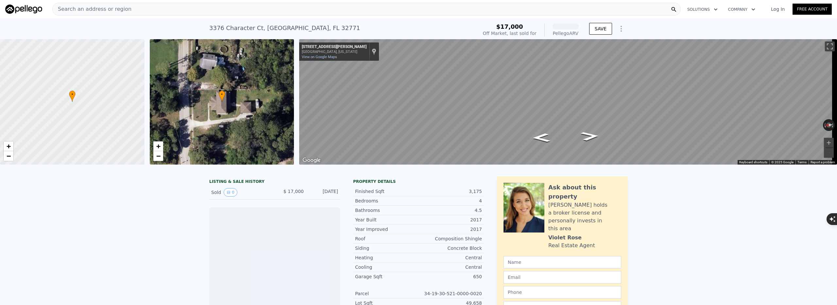 This screenshot has width=837, height=305. Describe the element at coordinates (387, 192) in the screenshot. I see `div: Finished Sqft` at that location.